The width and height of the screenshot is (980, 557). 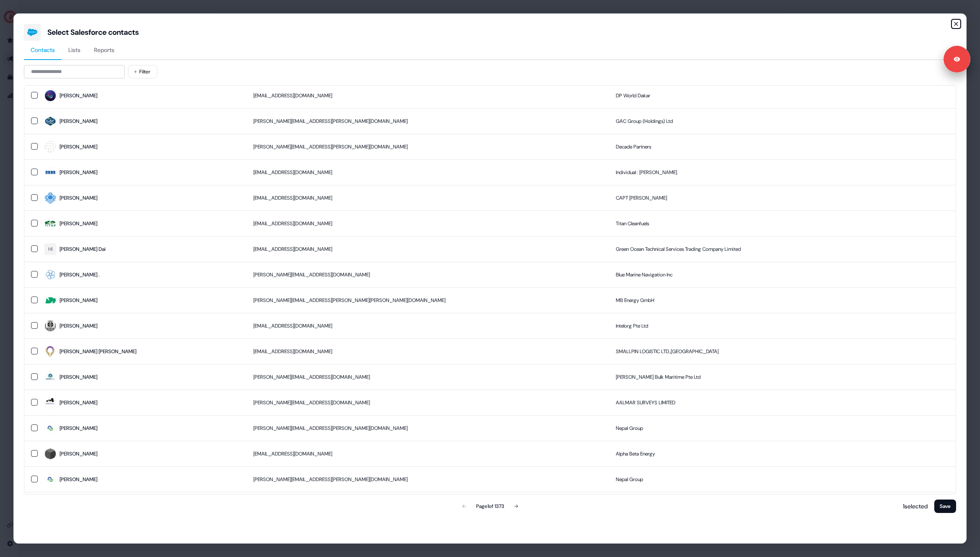 I want to click on td: Titan Cleanfuels, so click(x=783, y=223).